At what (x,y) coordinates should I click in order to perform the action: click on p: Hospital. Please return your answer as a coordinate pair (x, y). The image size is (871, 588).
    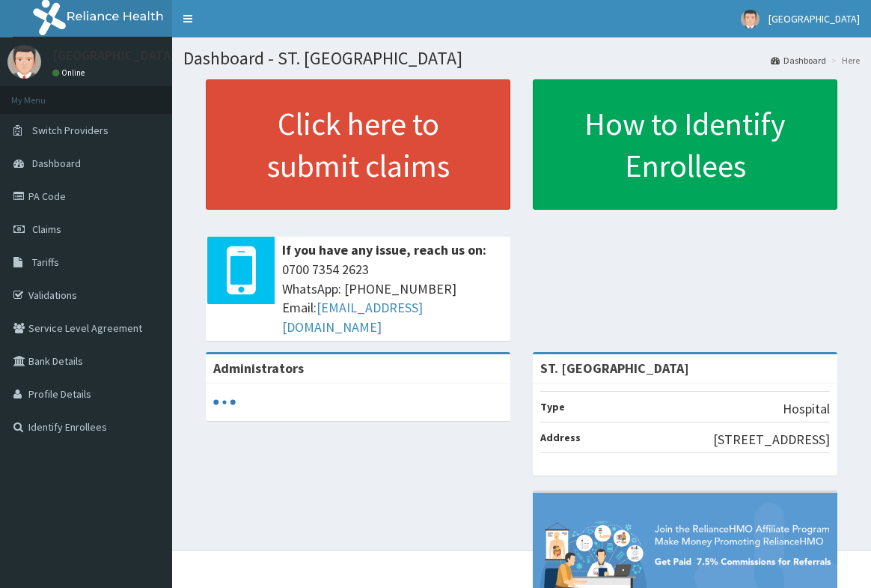
    Looking at the image, I should click on (806, 409).